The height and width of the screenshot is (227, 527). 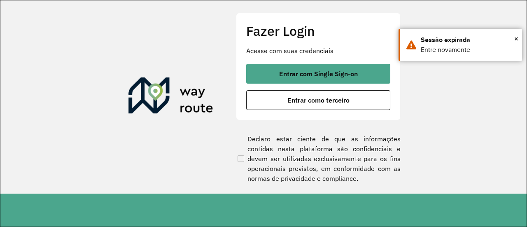 What do you see at coordinates (318, 158) in the screenshot?
I see `label: Declaro estar ciente de que as informações contidas nesta plataforma são confidenciais e devem se...` at bounding box center [318, 158].